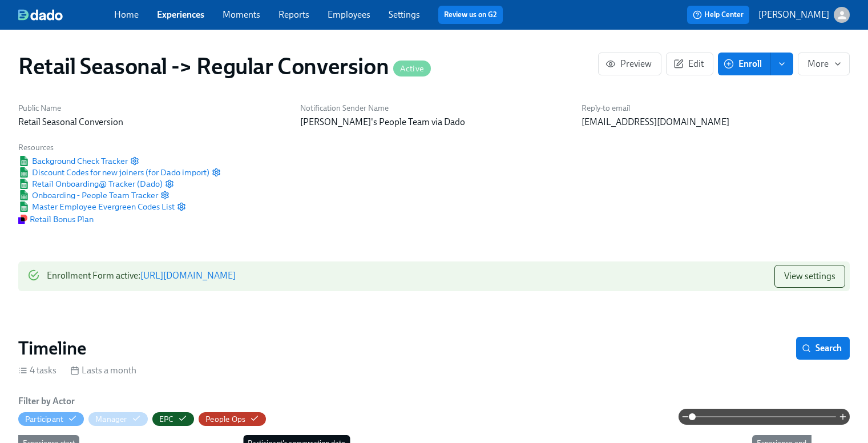  What do you see at coordinates (114, 173) in the screenshot?
I see `span: Discount Codes for new joiners (for Dado import)` at bounding box center [114, 173].